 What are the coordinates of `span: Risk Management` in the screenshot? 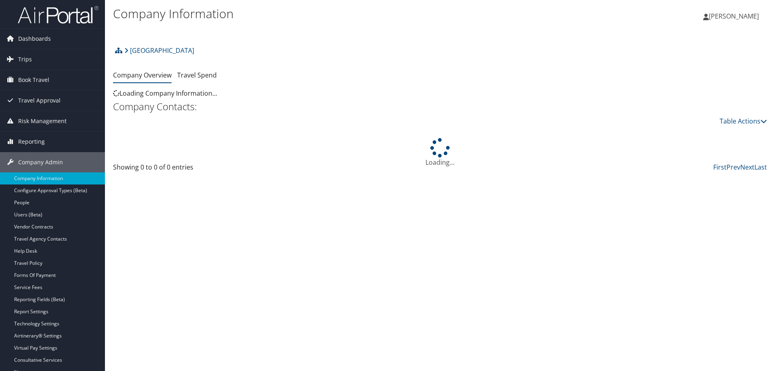 It's located at (42, 121).